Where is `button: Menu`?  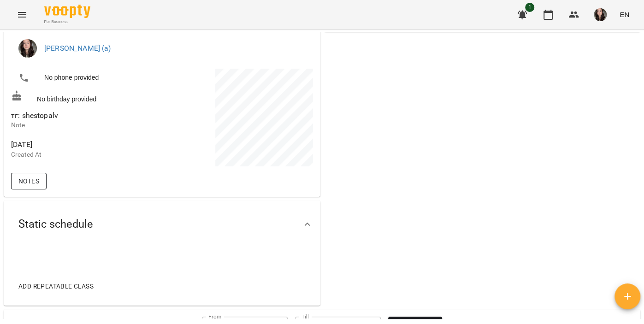
button: Menu is located at coordinates (22, 15).